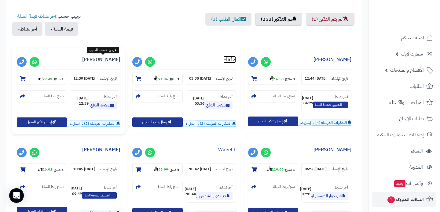 Image resolution: width=440 pixels, height=212 pixels. Describe the element at coordinates (161, 170) in the screenshot. I see `strong: 99.99` at that location.